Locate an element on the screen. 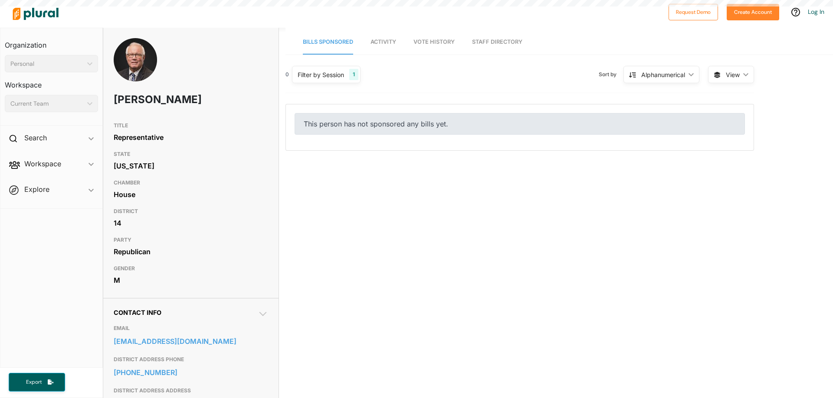  div: Personal is located at coordinates (47, 64).